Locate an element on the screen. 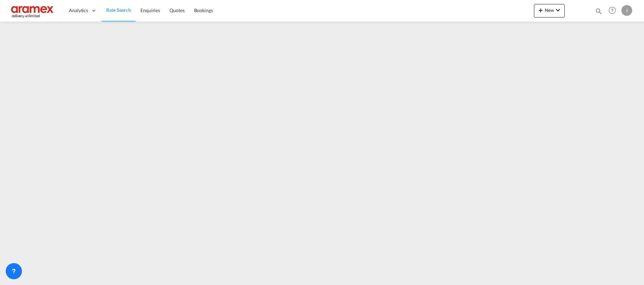  button: icon-plus 400-fgNewicon-chevron-down is located at coordinates (549, 11).